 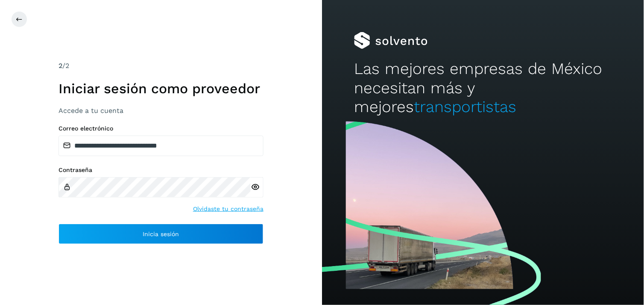 What do you see at coordinates (161, 170) in the screenshot?
I see `label: Contraseña` at bounding box center [161, 170].